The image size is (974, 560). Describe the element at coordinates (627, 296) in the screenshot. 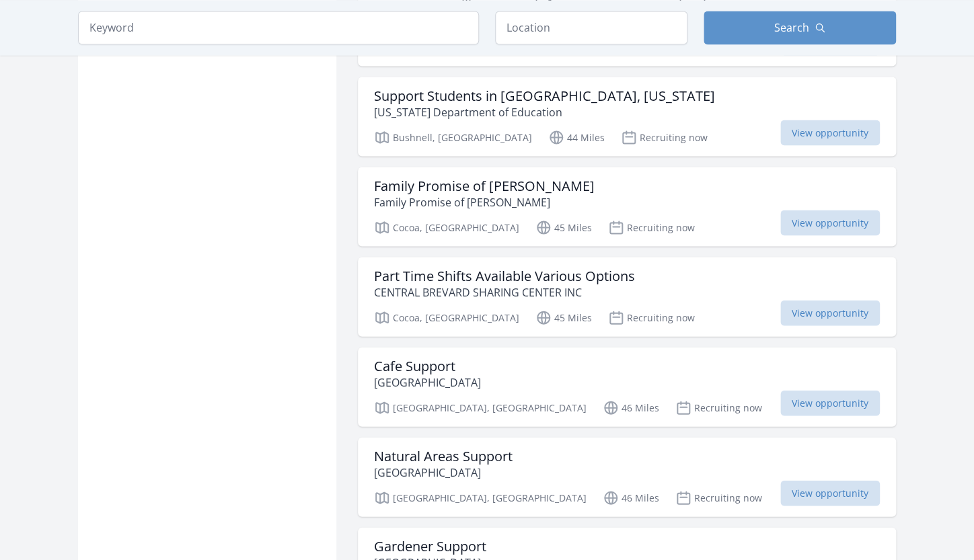

I see `a: Part Time Shifts Available Various Options CENTRAL BREVARD SHARING CENTER INC Cocoa, [GEOGRAPHIC_...` at that location.